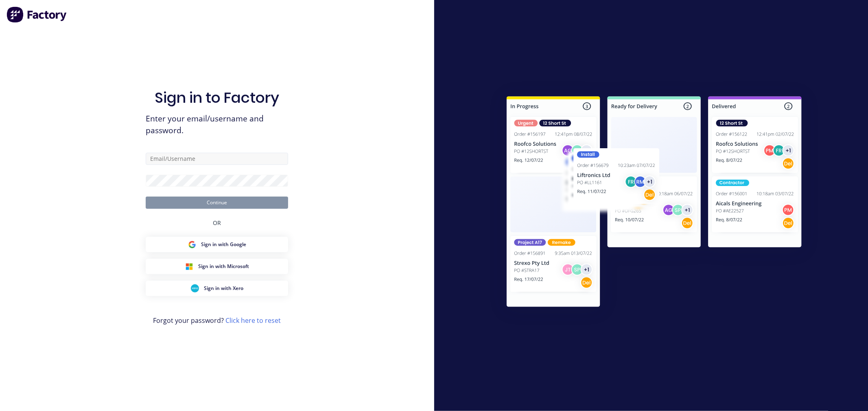 Image resolution: width=868 pixels, height=411 pixels. What do you see at coordinates (216, 125) in the screenshot?
I see `span: Enter your email/username and password.` at bounding box center [216, 125].